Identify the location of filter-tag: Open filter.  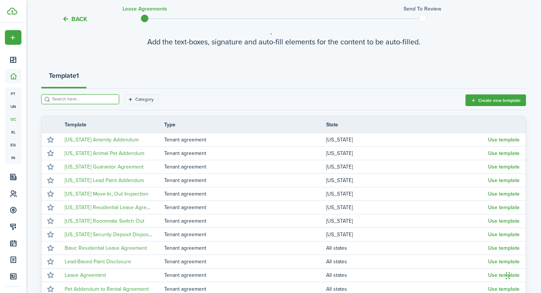
(141, 99).